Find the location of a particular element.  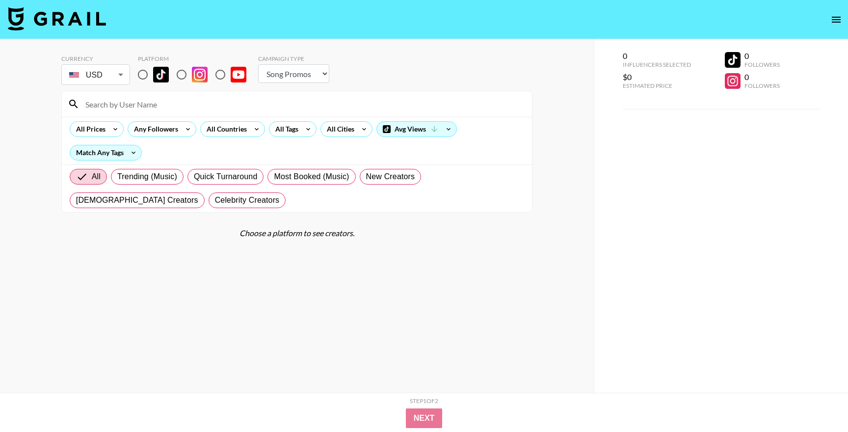

img: Instagram is located at coordinates (200, 75).